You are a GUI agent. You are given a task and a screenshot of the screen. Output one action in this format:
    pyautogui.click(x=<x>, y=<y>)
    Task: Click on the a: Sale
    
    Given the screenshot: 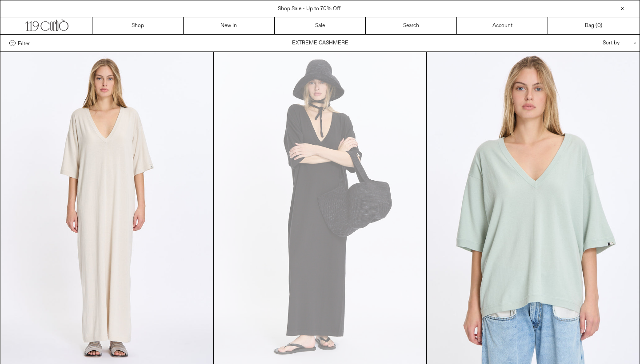 What is the action you would take?
    pyautogui.click(x=320, y=26)
    